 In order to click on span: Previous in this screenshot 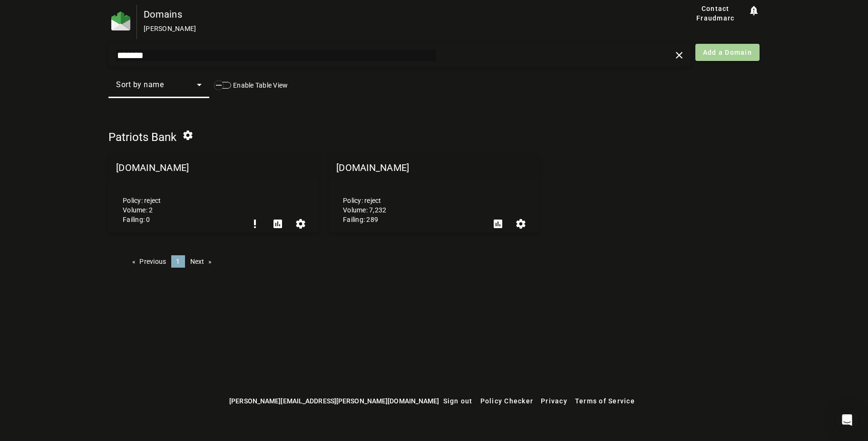, I will do `click(153, 262)`.